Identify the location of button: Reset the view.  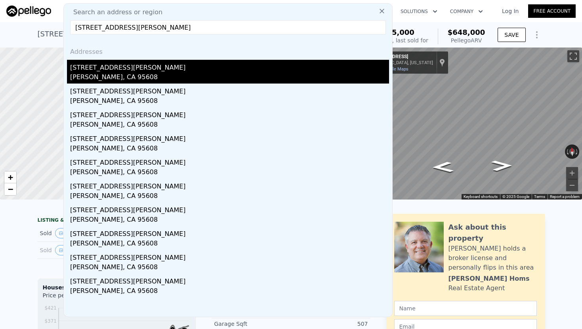
(571, 152).